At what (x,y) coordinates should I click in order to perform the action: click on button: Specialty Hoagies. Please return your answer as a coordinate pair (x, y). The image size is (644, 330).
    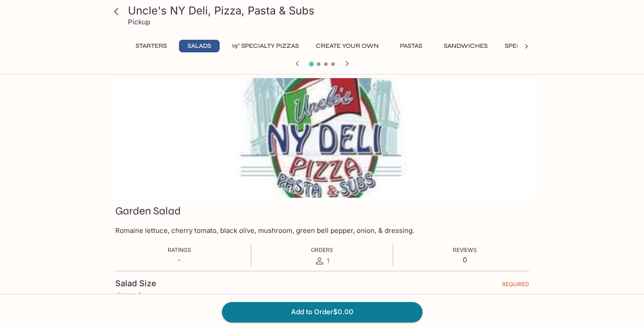
    Looking at the image, I should click on (537, 46).